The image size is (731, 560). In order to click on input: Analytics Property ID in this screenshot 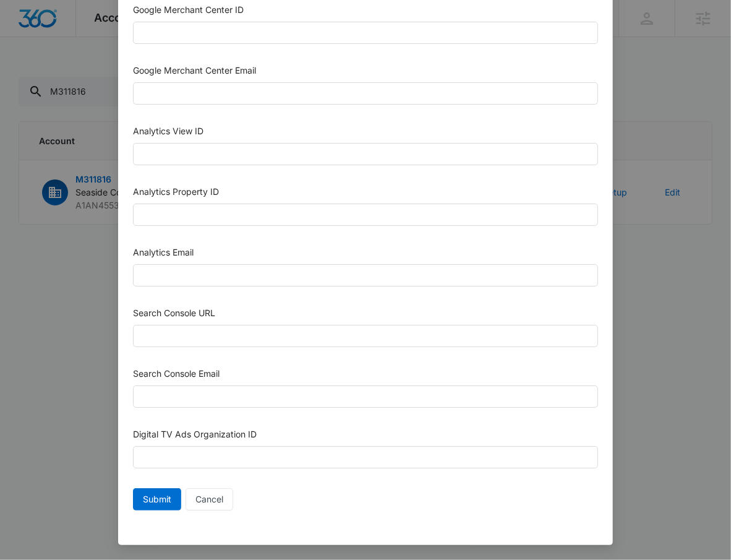, I will do `click(365, 214)`.